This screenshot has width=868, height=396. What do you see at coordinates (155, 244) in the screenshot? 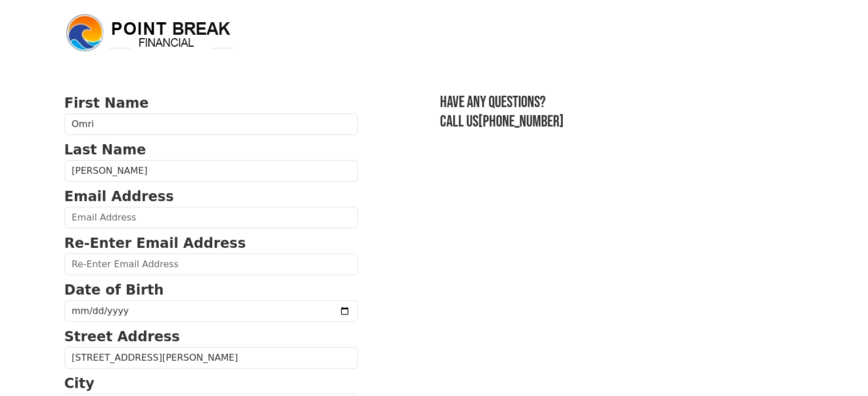
I see `strong: Re-Enter Email Address` at bounding box center [155, 244].